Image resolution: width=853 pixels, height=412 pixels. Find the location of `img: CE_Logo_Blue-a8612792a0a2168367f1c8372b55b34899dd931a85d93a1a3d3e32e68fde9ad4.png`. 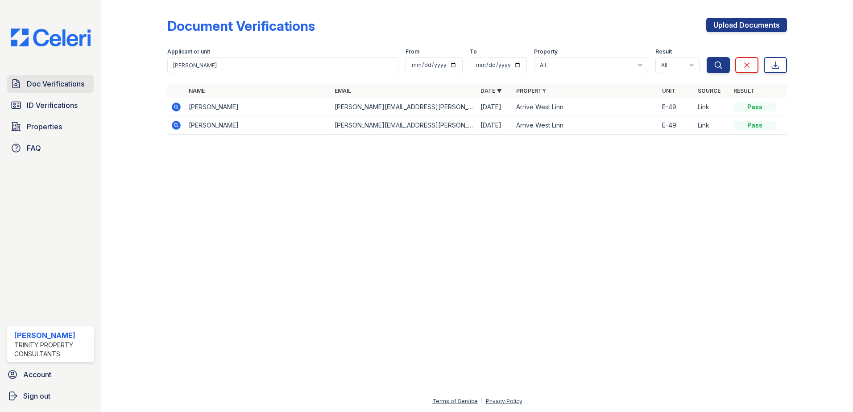

img: CE_Logo_Blue-a8612792a0a2168367f1c8372b55b34899dd931a85d93a1a3d3e32e68fde9ad4.png is located at coordinates (50, 37).